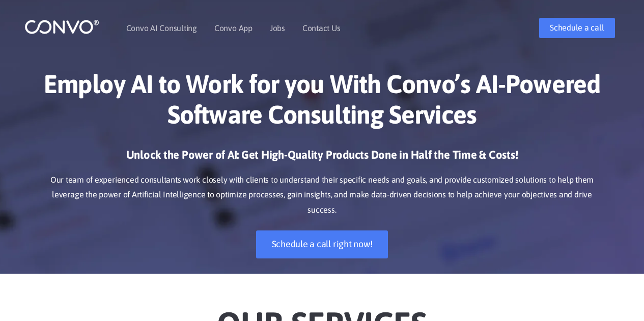  Describe the element at coordinates (577, 28) in the screenshot. I see `a: Schedule a call` at that location.